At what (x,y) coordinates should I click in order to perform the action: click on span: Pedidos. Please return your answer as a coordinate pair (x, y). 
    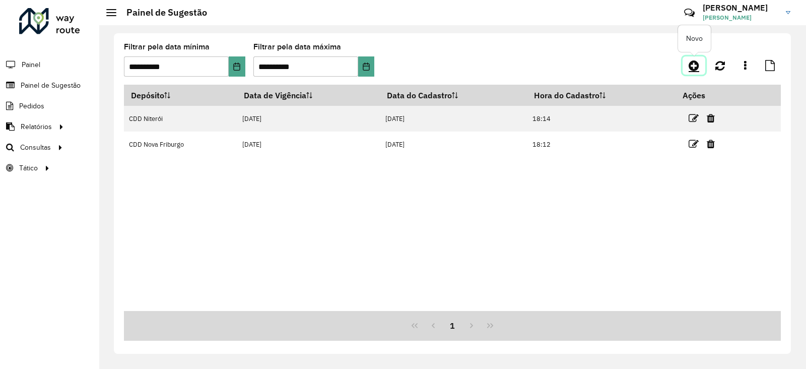
    Looking at the image, I should click on (32, 106).